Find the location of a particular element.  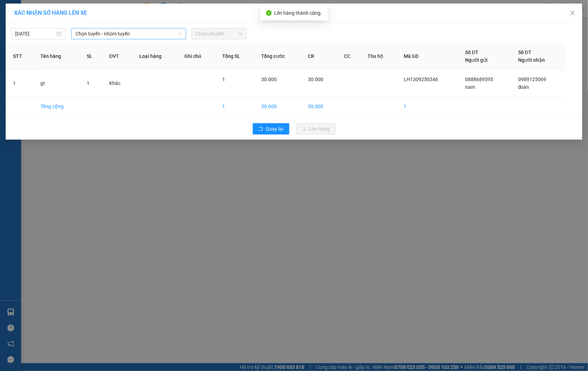

span: 0989125069 is located at coordinates (532, 80).